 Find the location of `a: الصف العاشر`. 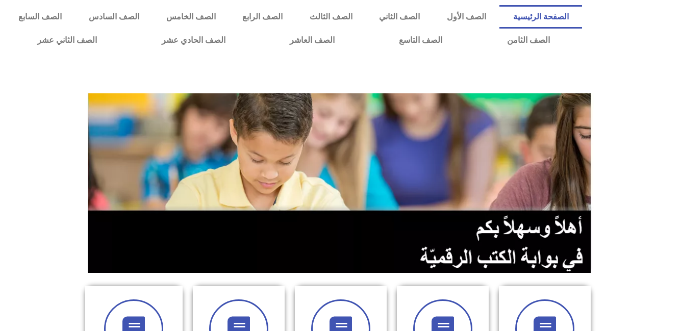

a: الصف العاشر is located at coordinates (312, 40).